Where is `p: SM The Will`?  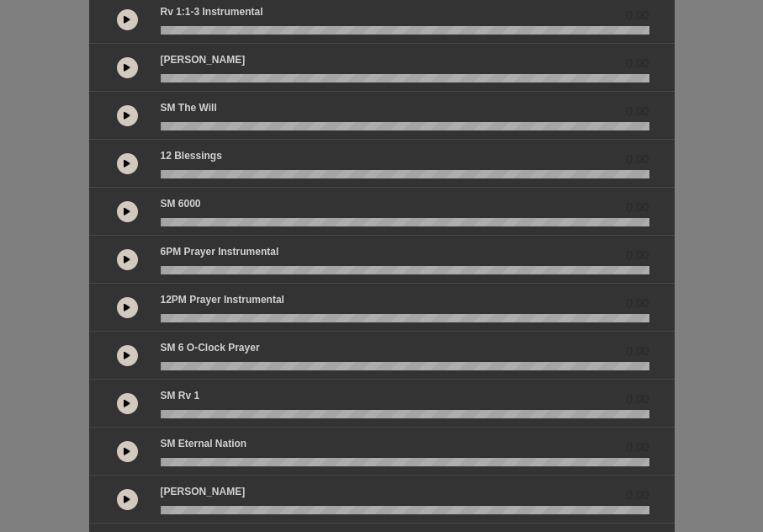 p: SM The Will is located at coordinates (189, 108).